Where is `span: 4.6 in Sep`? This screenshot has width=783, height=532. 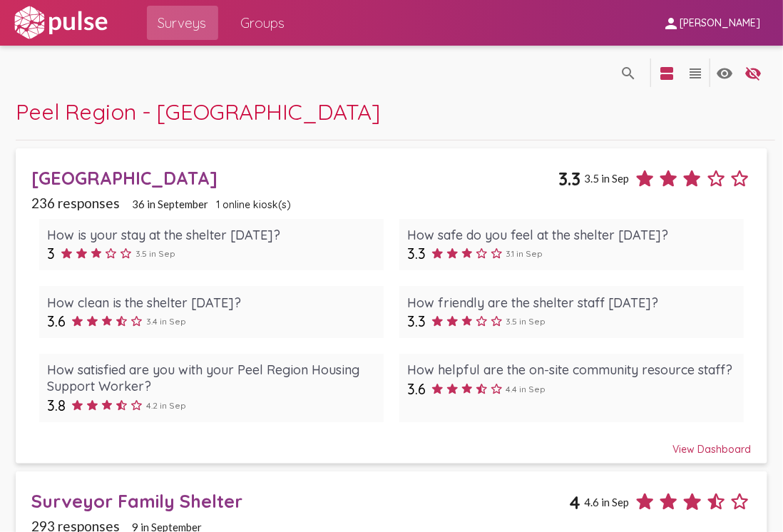
span: 4.6 in Sep is located at coordinates (607, 502).